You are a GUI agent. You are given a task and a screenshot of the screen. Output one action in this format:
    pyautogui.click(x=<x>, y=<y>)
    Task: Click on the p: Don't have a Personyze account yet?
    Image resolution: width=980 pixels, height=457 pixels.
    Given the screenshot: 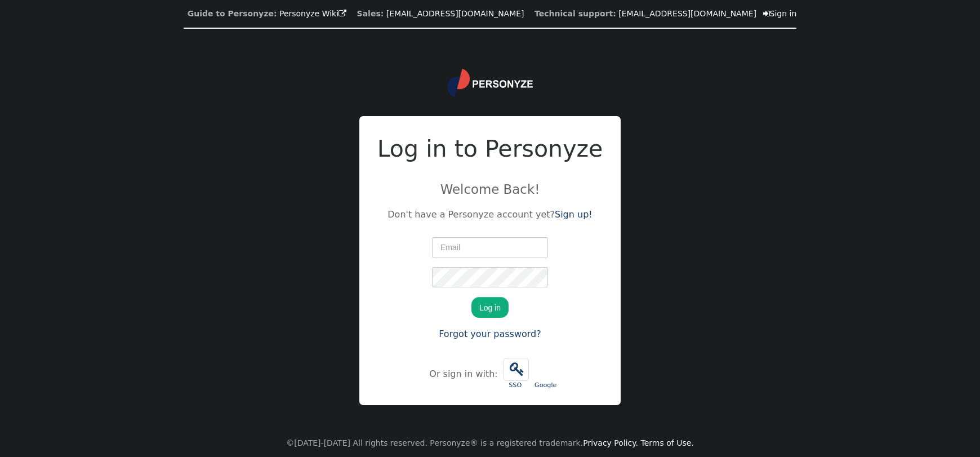 What is the action you would take?
    pyautogui.click(x=490, y=214)
    